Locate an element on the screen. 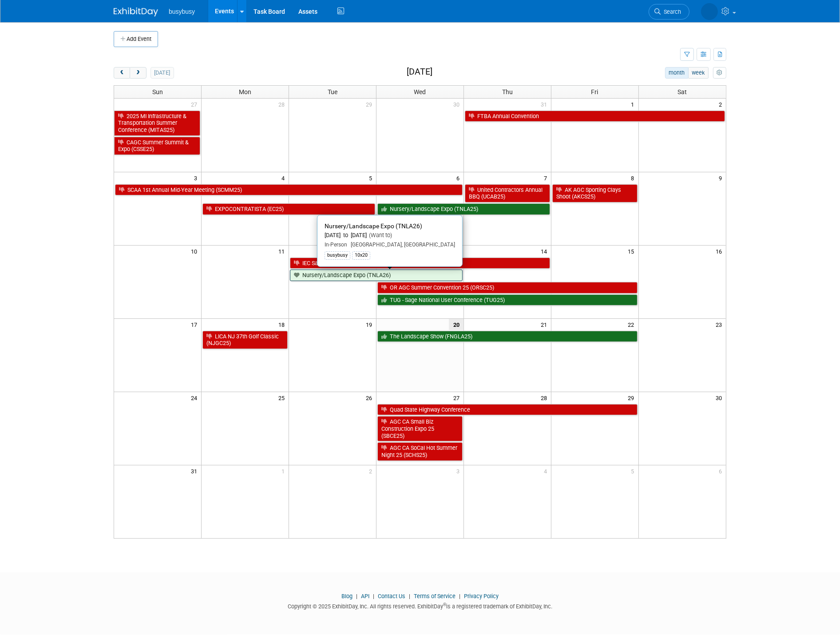 This screenshot has height=643, width=840. a: API is located at coordinates (365, 596).